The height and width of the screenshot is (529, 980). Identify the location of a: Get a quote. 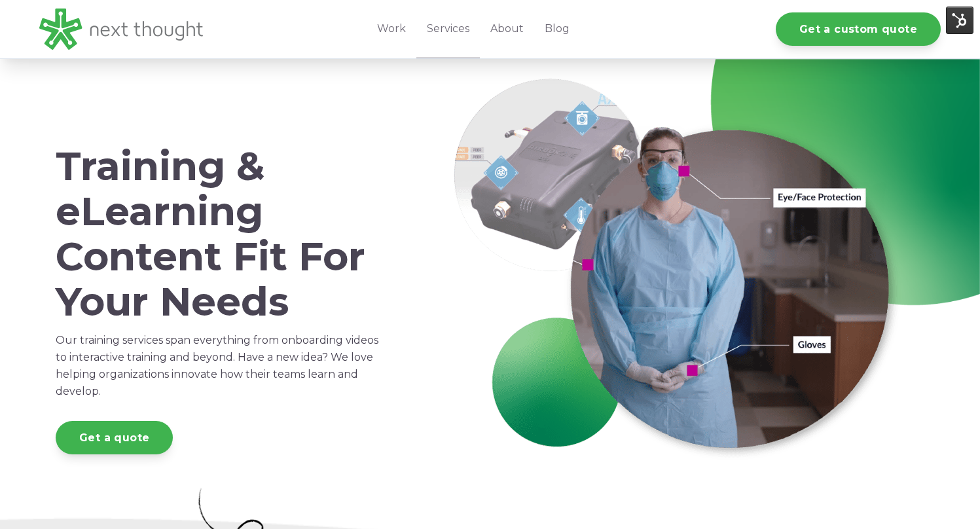
(114, 437).